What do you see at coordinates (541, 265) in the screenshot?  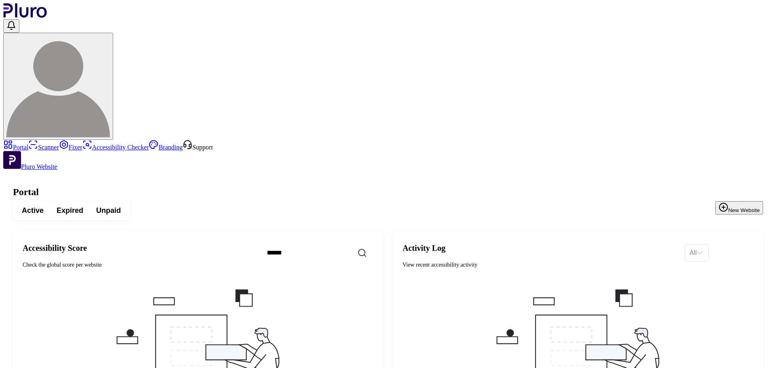 I see `div: View recent accessibility activity` at bounding box center [541, 265].